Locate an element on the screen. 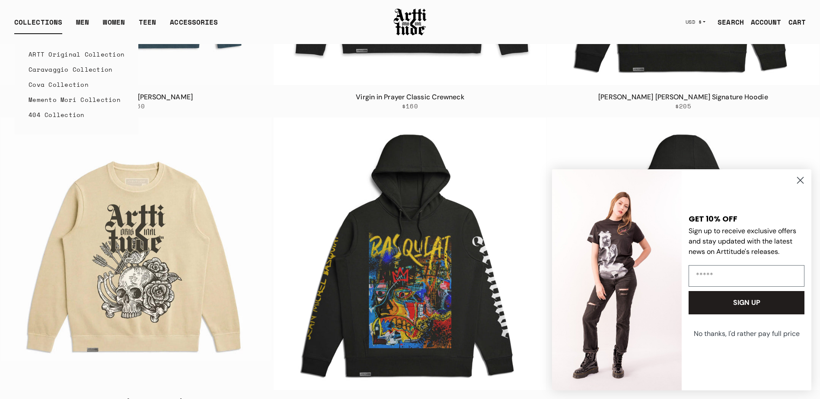  input: Email is located at coordinates (746, 276).